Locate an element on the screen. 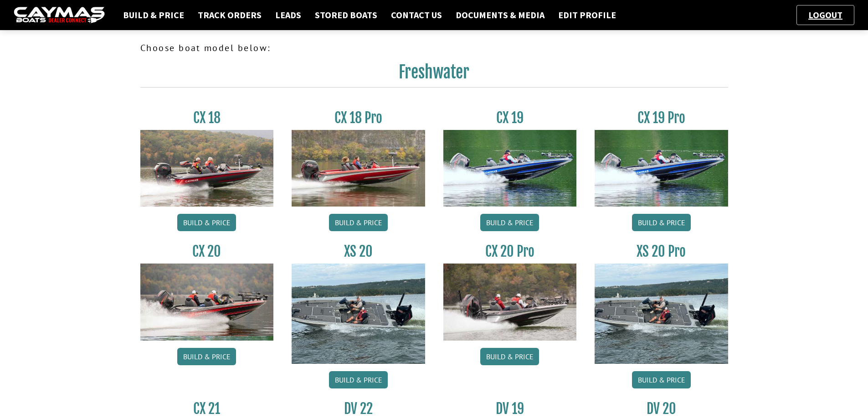 Image resolution: width=868 pixels, height=419 pixels. img: CX-18SS_thumbnail.jpg is located at coordinates (358, 168).